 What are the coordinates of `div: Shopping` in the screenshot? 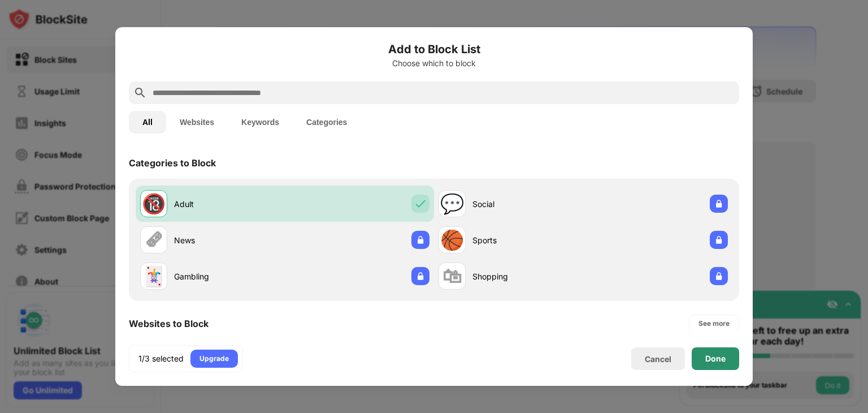 It's located at (528, 276).